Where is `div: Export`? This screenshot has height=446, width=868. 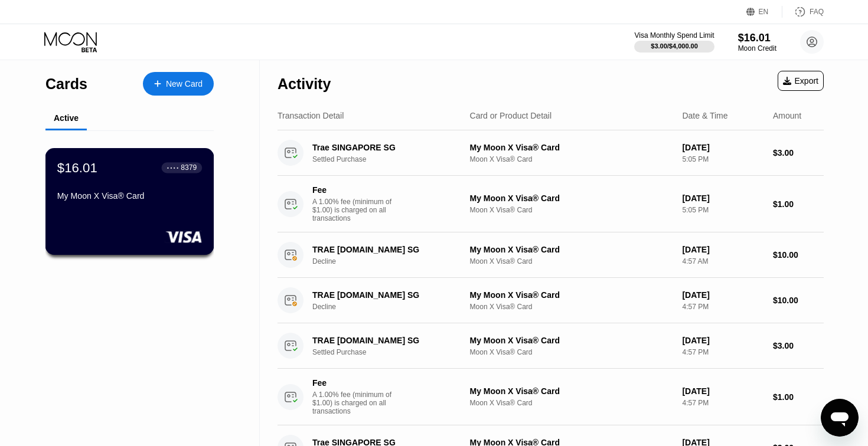 div: Export is located at coordinates (801, 81).